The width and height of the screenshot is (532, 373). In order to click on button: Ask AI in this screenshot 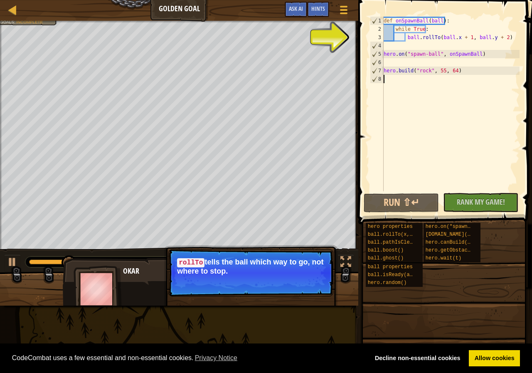, I will do `click(296, 9)`.